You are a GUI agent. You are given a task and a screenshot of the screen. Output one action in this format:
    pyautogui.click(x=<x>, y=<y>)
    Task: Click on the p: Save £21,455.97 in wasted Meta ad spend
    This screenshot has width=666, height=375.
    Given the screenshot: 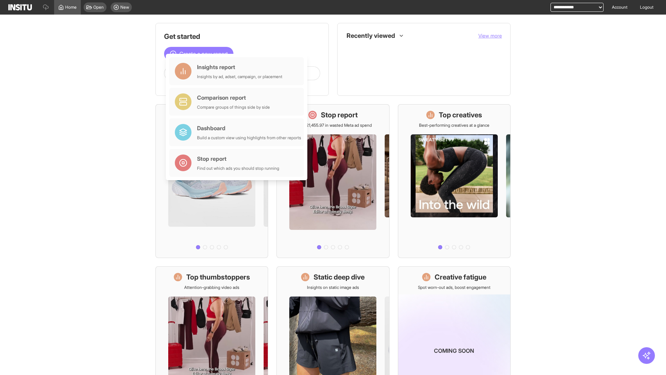 What is the action you would take?
    pyautogui.click(x=333, y=125)
    